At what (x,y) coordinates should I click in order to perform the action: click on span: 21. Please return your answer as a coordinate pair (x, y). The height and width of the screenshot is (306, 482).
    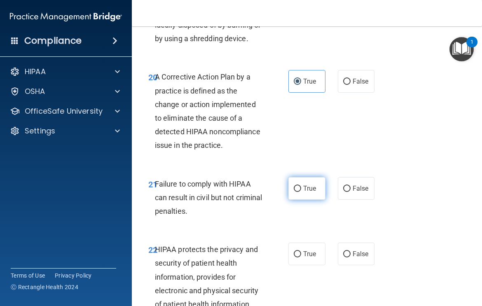
    Looking at the image, I should click on (153, 185).